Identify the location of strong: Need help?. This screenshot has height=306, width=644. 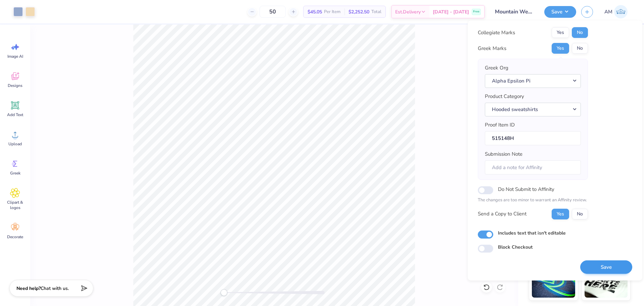
(29, 288).